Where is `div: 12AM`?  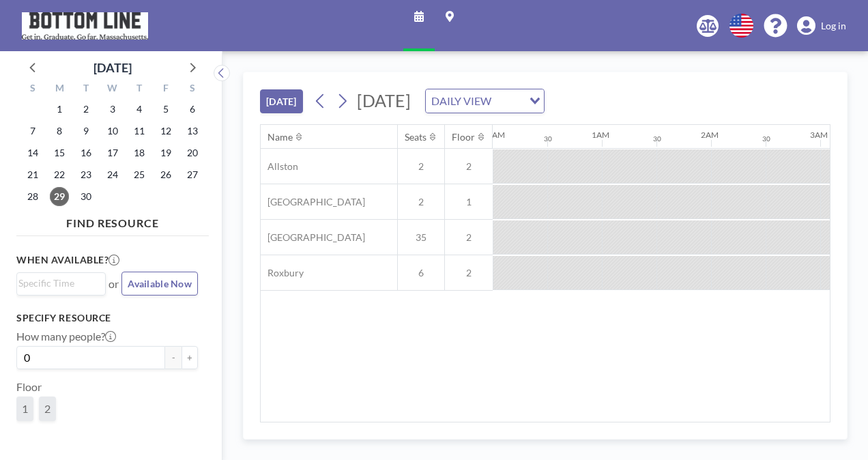
div: 12AM is located at coordinates (493, 134).